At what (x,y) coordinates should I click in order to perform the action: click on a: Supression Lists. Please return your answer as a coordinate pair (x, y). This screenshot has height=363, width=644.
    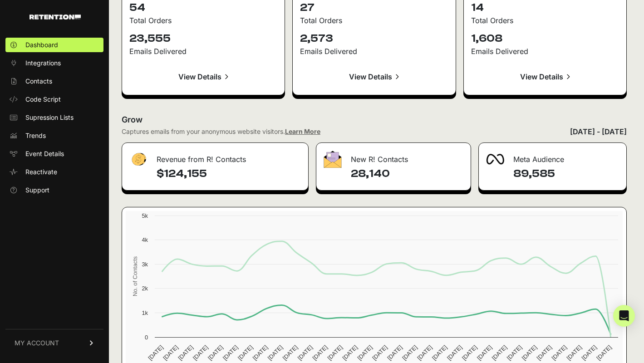
    Looking at the image, I should click on (54, 117).